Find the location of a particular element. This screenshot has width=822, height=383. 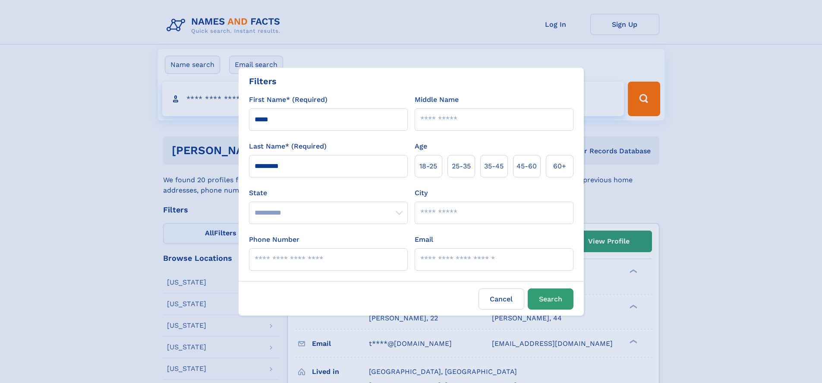

span: 25‑35 is located at coordinates (461, 166).